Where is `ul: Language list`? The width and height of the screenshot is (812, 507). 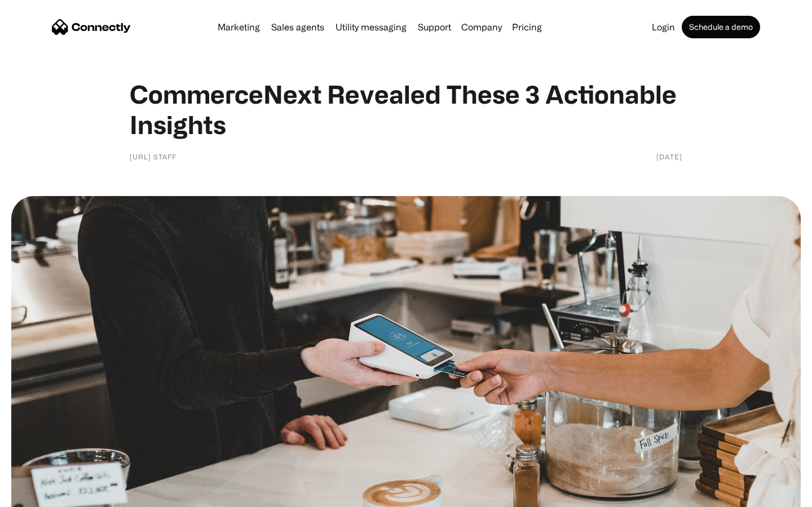
ul: Language list is located at coordinates (45, 496).